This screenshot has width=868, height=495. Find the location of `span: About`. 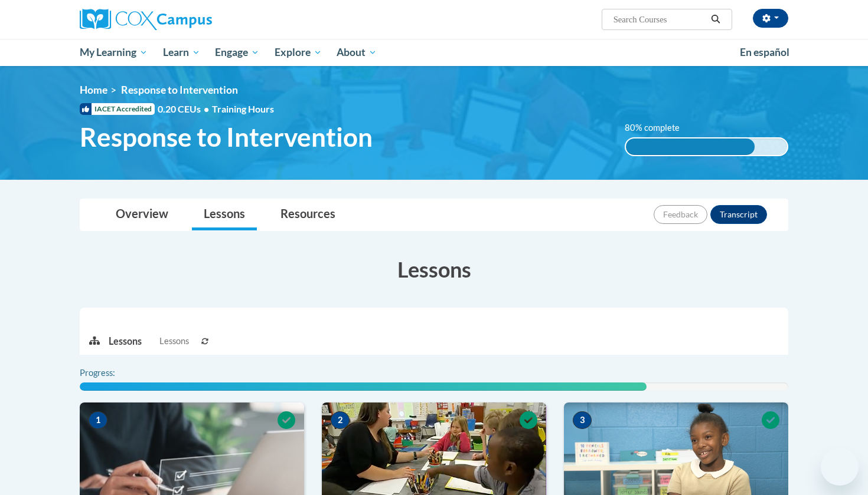

span: About is located at coordinates (357, 53).